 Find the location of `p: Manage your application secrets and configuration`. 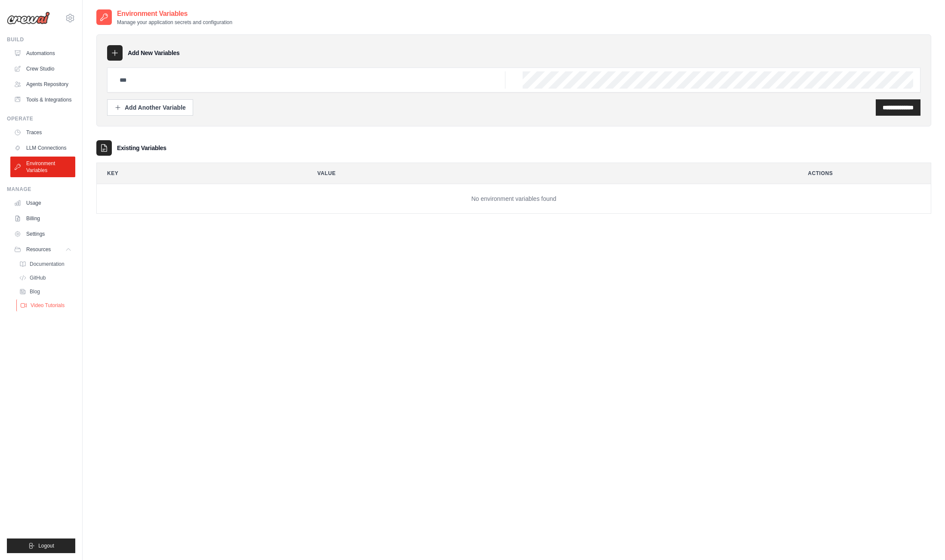

p: Manage your application secrets and configuration is located at coordinates (174, 22).